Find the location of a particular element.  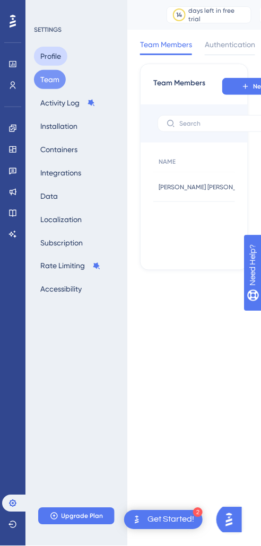

div: Get Started! is located at coordinates (171, 520).